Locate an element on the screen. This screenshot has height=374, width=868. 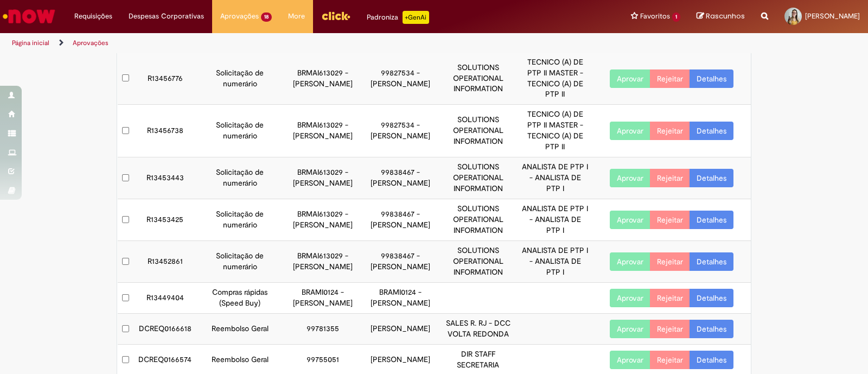
td: Reembolso Geral is located at coordinates (240, 329).